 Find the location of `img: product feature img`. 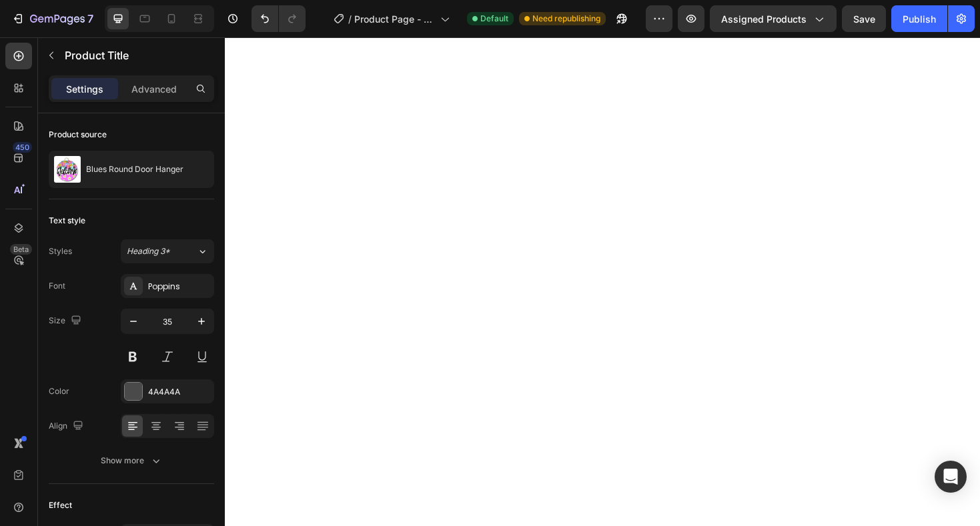

img: product feature img is located at coordinates (67, 170).